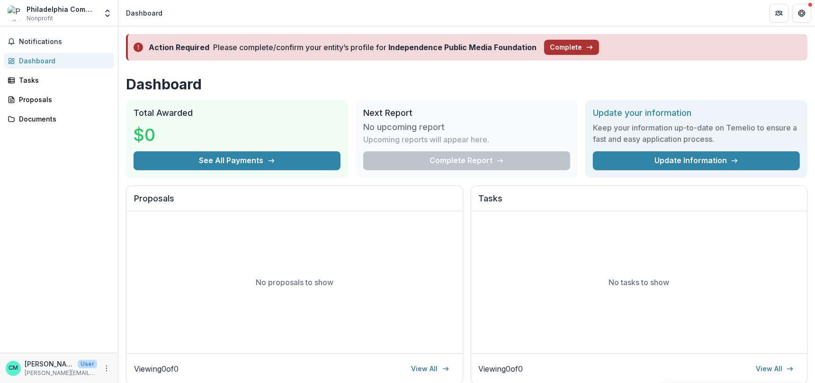 The image size is (815, 383). Describe the element at coordinates (237, 113) in the screenshot. I see `h2: Total Awarded` at that location.